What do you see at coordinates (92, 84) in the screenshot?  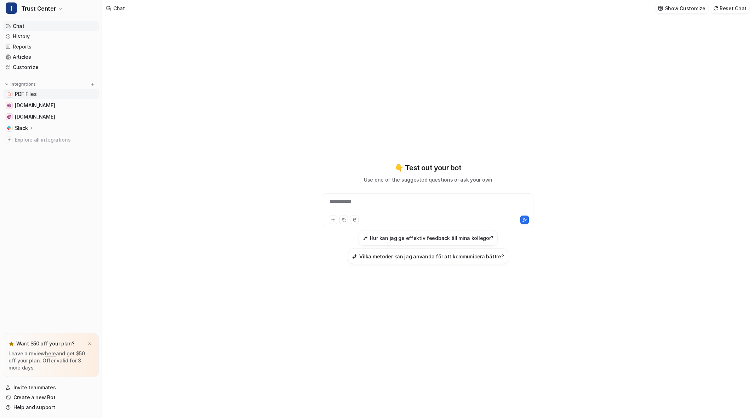 I see `img: menu_add.svg` at bounding box center [92, 84].